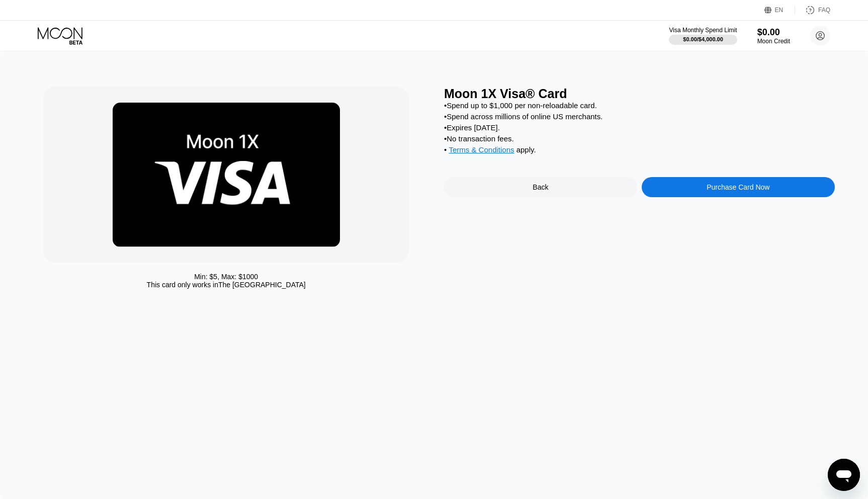 The image size is (868, 499). I want to click on div: Min: $ 5 , Max: $ 1000, so click(226, 277).